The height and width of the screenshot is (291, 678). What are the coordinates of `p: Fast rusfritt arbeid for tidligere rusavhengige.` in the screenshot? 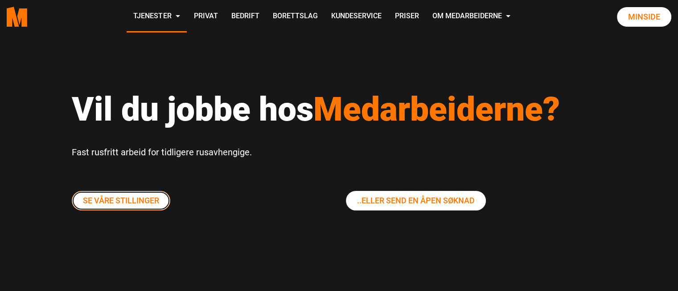 It's located at (339, 152).